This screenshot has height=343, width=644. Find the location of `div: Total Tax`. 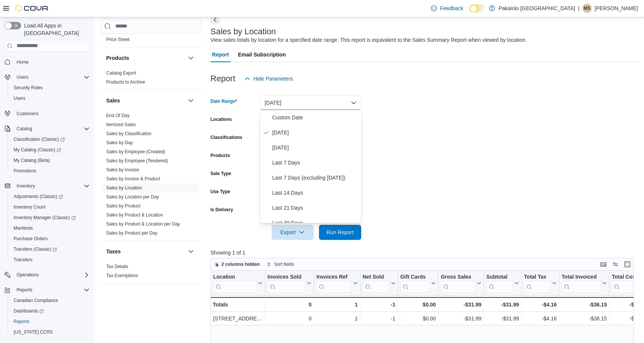

div: Total Tax is located at coordinates (537, 277).